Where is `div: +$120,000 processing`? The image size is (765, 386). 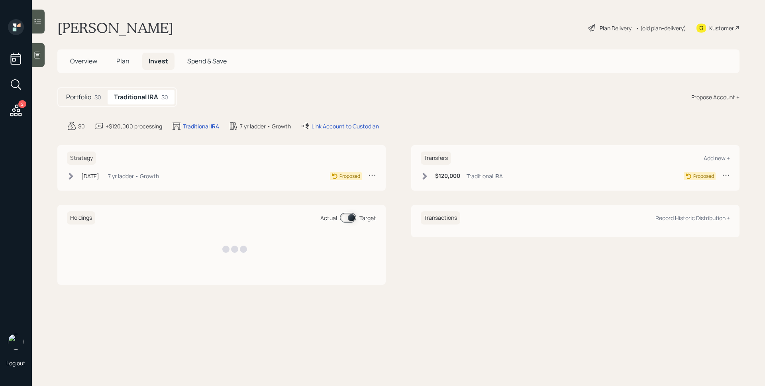 div: +$120,000 processing is located at coordinates (134, 126).